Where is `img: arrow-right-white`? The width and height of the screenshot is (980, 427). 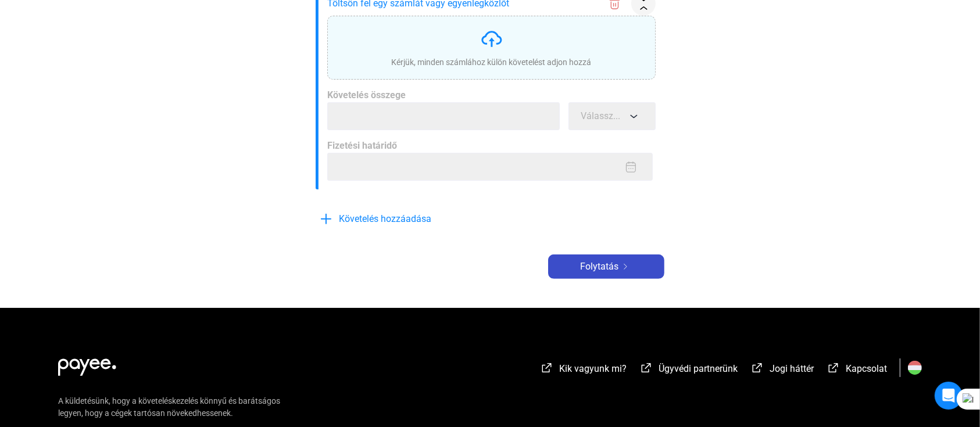
img: arrow-right-white is located at coordinates (626, 267).